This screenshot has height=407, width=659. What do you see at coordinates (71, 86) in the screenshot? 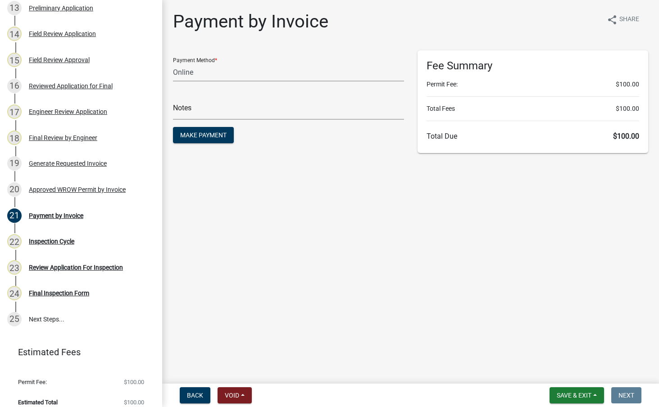
I see `div: Reviewed Application for Final` at bounding box center [71, 86].